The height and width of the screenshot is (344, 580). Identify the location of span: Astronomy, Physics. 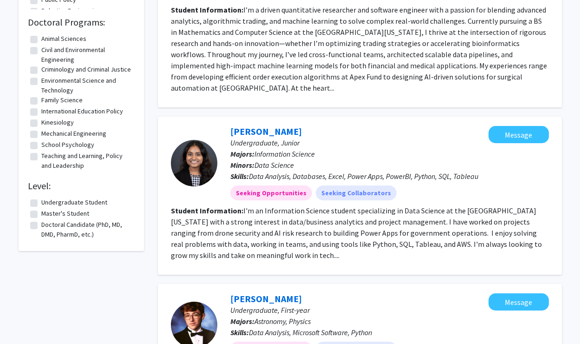
(282, 321).